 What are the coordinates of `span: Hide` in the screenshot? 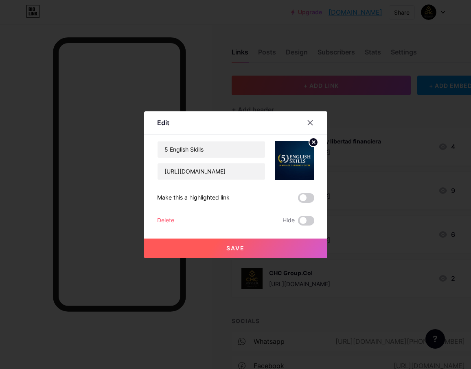 It's located at (288, 221).